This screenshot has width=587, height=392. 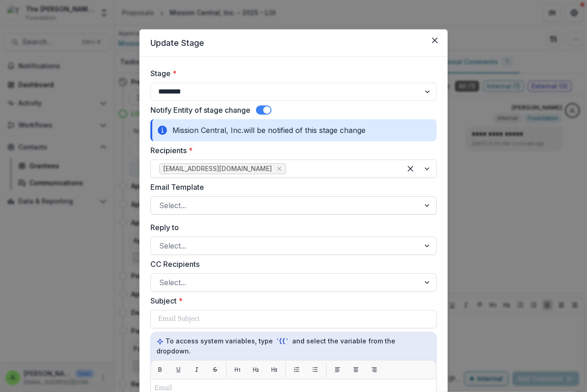 What do you see at coordinates (374, 370) in the screenshot?
I see `button: Align right` at bounding box center [374, 370].